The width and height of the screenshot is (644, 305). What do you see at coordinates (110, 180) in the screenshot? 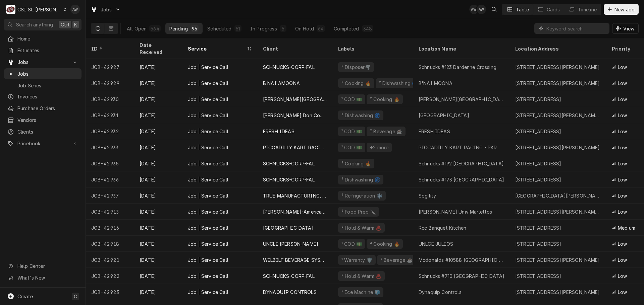
I see `div: JOB-42936` at bounding box center [110, 180].